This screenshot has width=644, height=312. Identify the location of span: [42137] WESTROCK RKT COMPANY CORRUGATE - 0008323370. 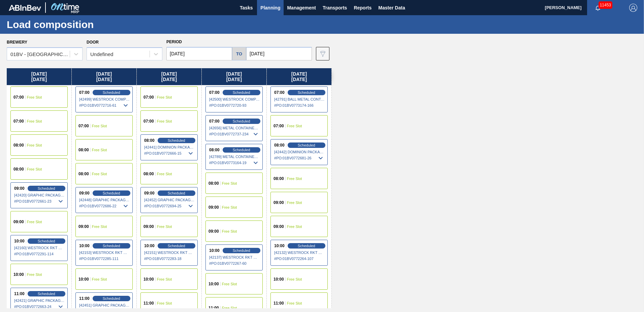
(235, 257).